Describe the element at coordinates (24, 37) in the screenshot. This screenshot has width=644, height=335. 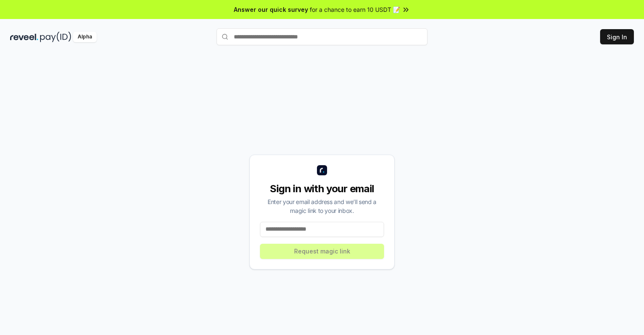
I see `img: reveel_dark` at that location.